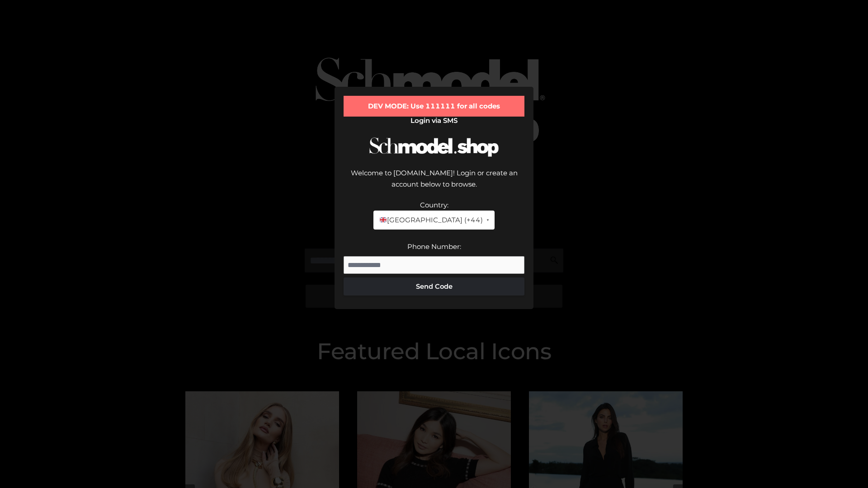 Image resolution: width=868 pixels, height=488 pixels. Describe the element at coordinates (434, 246) in the screenshot. I see `label: Phone Number:` at that location.